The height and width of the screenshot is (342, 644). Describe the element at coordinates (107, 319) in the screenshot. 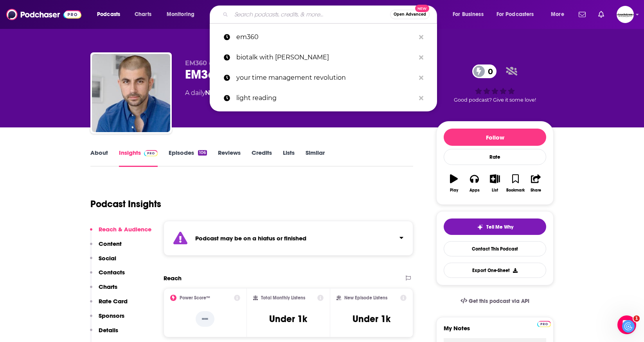

I see `button: Sponsors` at that location.